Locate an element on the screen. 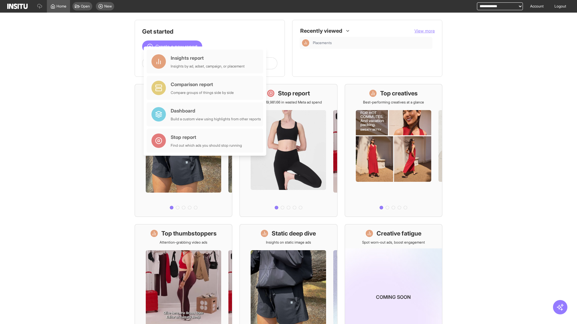 This screenshot has width=577, height=324. div: Compare groups of things side by side is located at coordinates (202, 93).